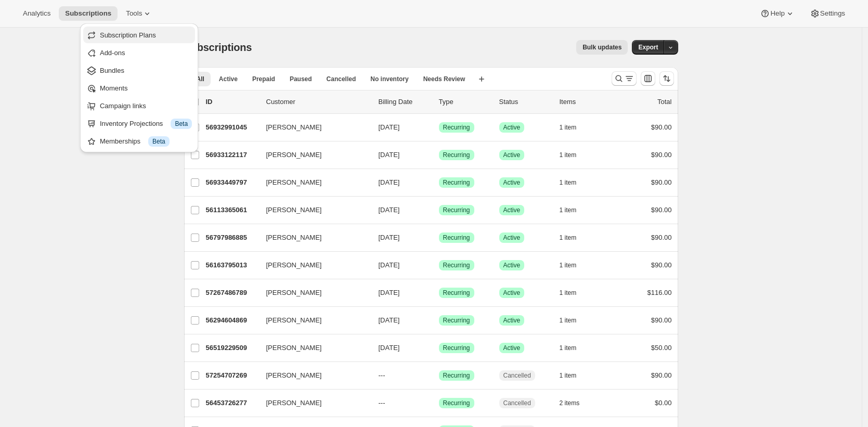 This screenshot has height=427, width=868. I want to click on p: 56519229509, so click(232, 348).